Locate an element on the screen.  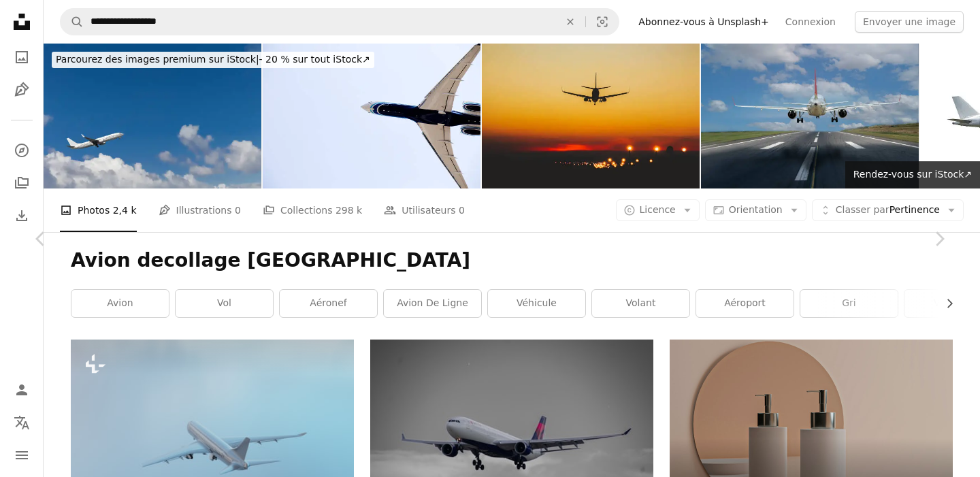
a: gri is located at coordinates (849, 303).